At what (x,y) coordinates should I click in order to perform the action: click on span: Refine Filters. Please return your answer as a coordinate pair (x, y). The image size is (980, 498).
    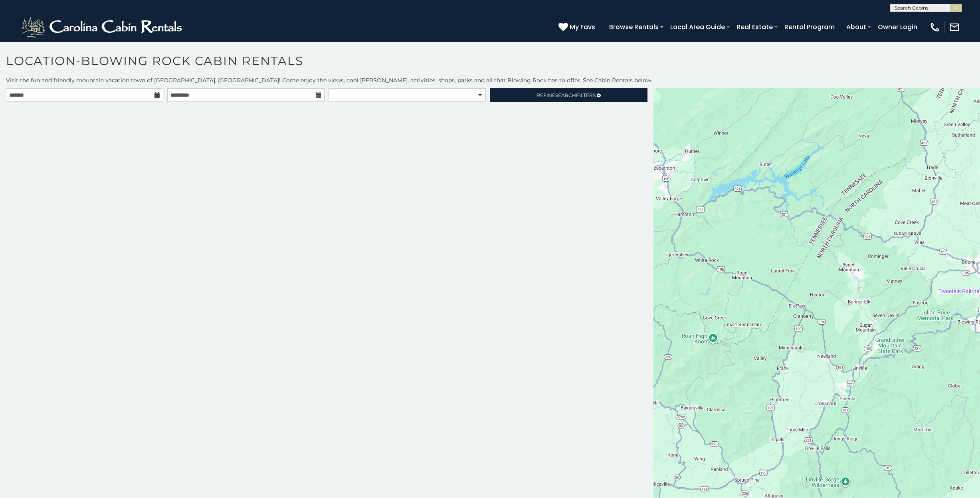
    Looking at the image, I should click on (566, 95).